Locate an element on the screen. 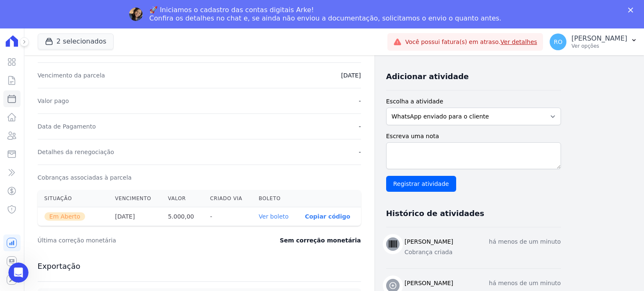 This screenshot has width=644, height=291. dd: Sem correção monetária is located at coordinates (320, 240).